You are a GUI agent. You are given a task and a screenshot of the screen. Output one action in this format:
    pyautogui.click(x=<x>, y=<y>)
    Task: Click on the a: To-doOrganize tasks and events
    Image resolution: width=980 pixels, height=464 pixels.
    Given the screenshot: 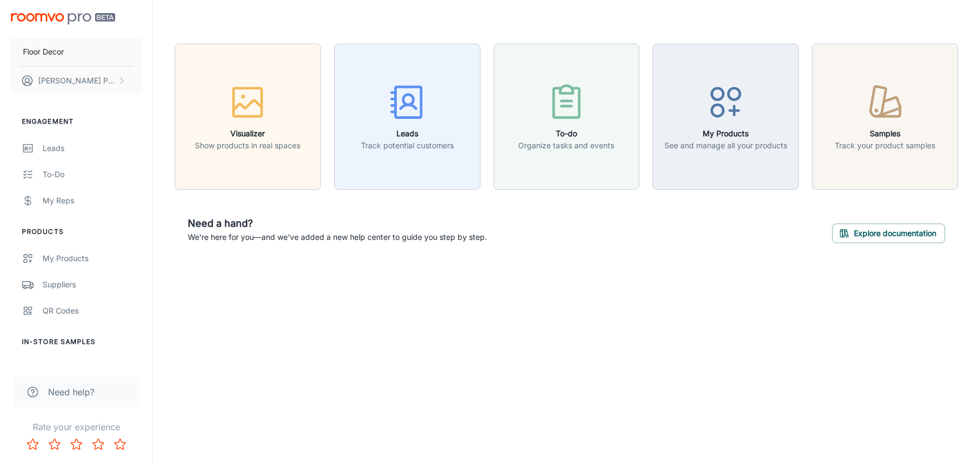 What is the action you would take?
    pyautogui.click(x=567, y=116)
    